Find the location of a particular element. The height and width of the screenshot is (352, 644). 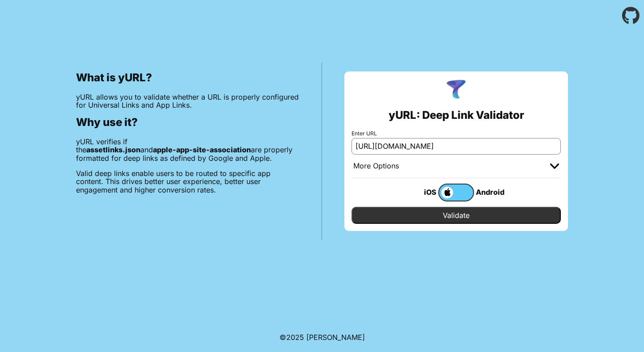

span: 2025 is located at coordinates (295, 337).